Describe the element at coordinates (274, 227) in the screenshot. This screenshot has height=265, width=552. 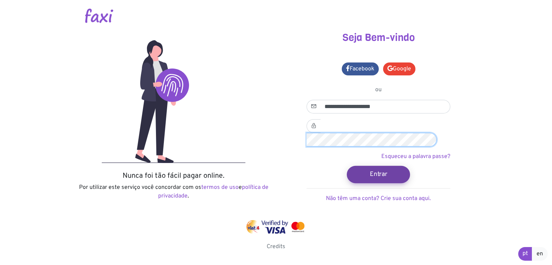
I see `img: visa` at that location.